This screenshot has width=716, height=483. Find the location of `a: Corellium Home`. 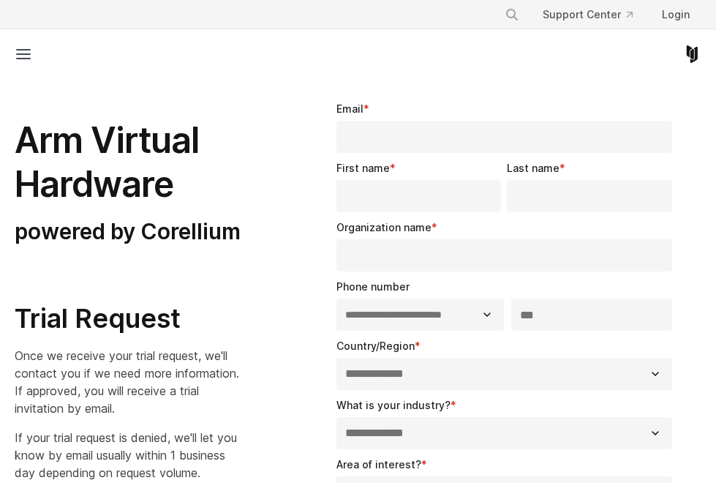

a: Corellium Home is located at coordinates (692, 54).